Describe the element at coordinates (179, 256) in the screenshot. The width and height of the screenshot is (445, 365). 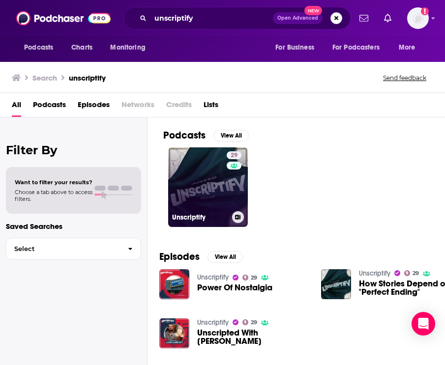
I see `h2: Episodes` at that location.